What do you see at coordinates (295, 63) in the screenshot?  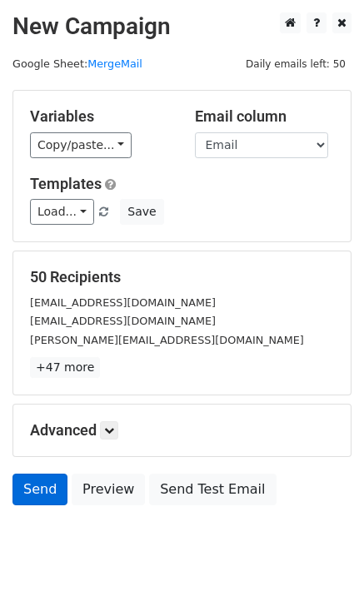 I see `a: Daily emails left: 50` at bounding box center [295, 63].